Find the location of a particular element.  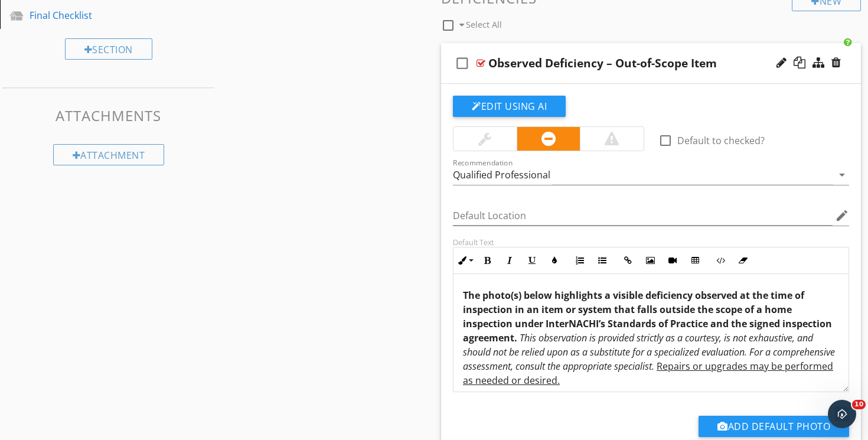

div: Qualified Professional is located at coordinates (502, 175).